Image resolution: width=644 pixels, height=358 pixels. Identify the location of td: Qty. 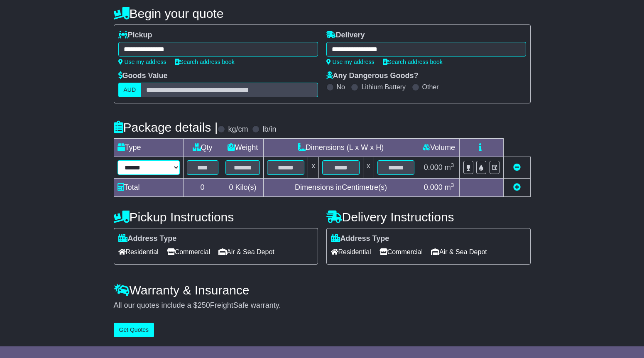
(202, 148).